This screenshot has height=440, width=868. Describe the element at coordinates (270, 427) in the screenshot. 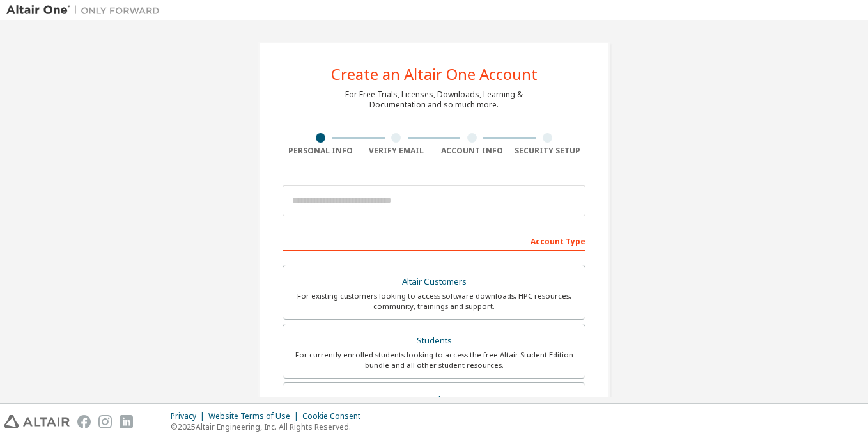

I see `p: © 2025 Altair Engineering, Inc. All Rights Reserved.` at that location.